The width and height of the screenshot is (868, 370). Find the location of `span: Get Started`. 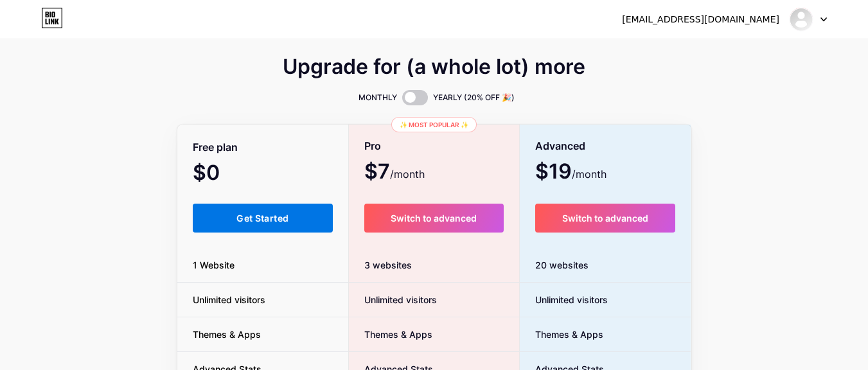

span: Get Started is located at coordinates (262, 218).